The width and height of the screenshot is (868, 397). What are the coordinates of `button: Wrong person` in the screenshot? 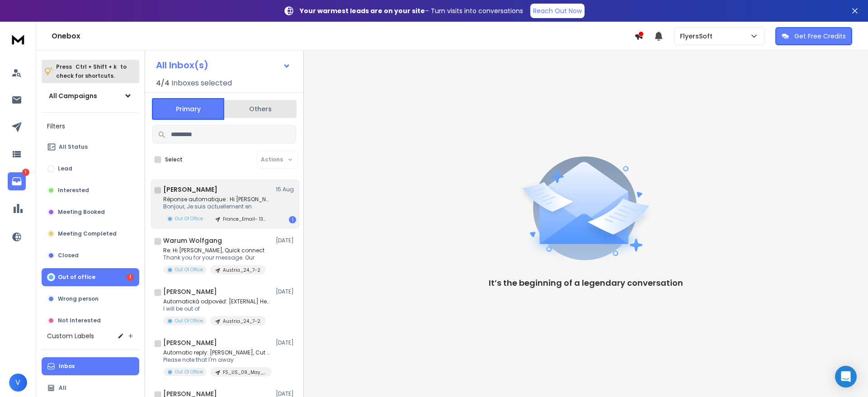 It's located at (90, 299).